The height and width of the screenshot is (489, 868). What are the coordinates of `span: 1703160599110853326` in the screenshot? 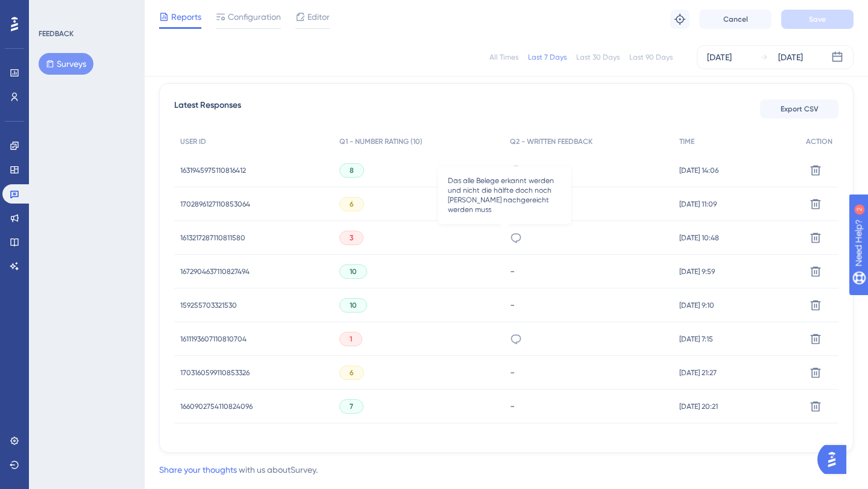 It's located at (214, 373).